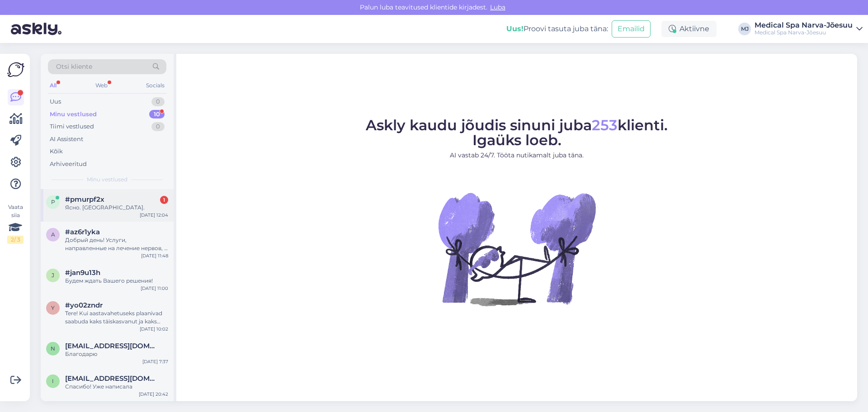 This screenshot has height=412, width=868. Describe the element at coordinates (16, 70) in the screenshot. I see `img: Askly Logo` at that location.